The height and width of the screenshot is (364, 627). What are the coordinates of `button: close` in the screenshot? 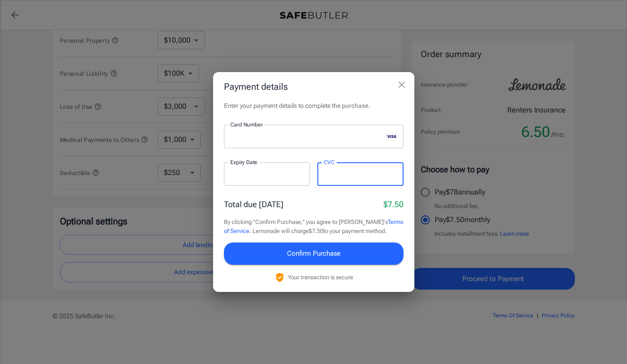 It's located at (402, 85).